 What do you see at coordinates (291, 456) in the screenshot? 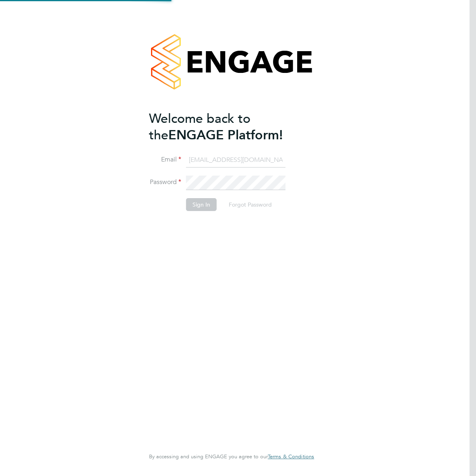
I see `span: Terms & Conditions` at bounding box center [291, 456].